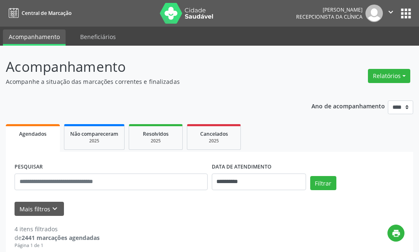 The image size is (419, 252). I want to click on div: de, so click(57, 238).